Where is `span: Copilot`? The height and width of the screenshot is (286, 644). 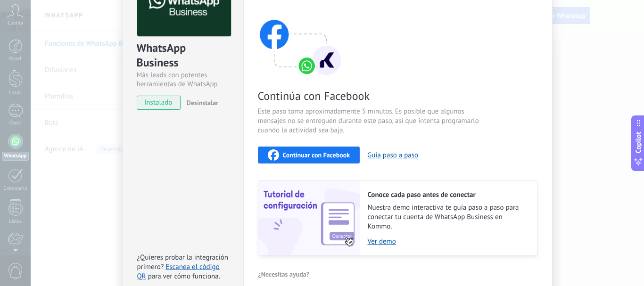
span: Copilot is located at coordinates (639, 142).